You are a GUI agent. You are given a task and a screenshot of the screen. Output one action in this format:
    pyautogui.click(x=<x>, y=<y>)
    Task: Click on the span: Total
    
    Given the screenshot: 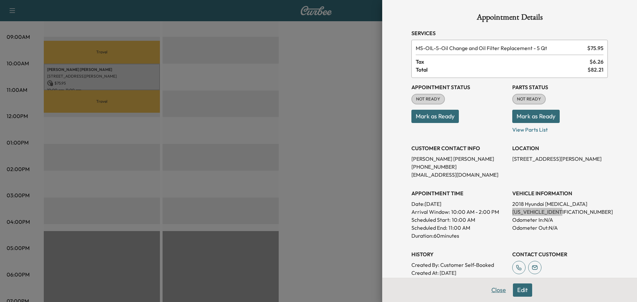 What is the action you would take?
    pyautogui.click(x=502, y=70)
    